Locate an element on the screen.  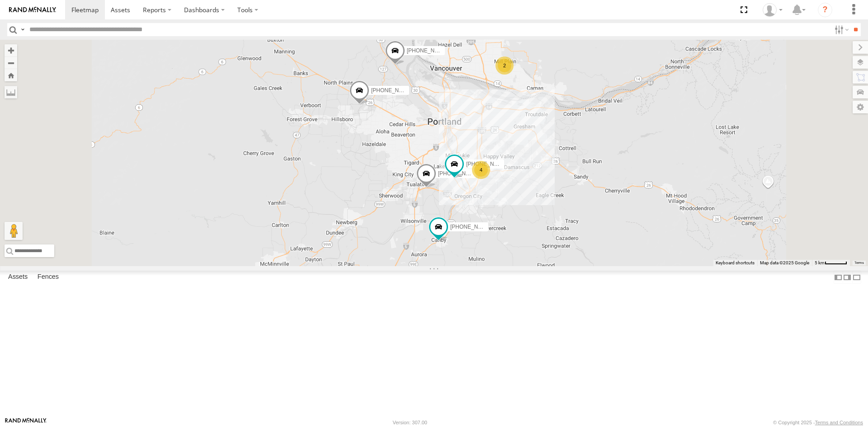
div: 2 is located at coordinates (505, 66).